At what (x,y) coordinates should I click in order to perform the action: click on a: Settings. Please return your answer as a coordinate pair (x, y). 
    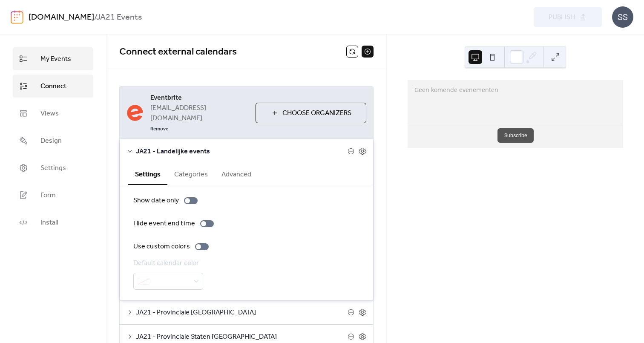
    Looking at the image, I should click on (53, 168).